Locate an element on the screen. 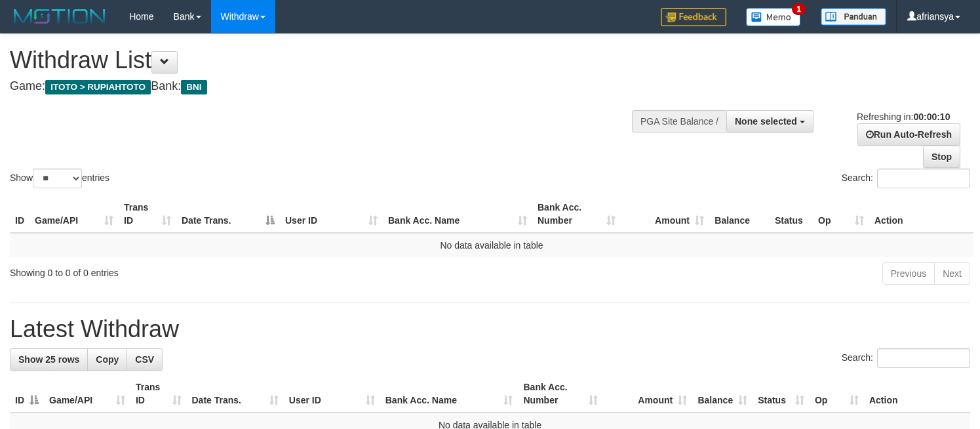 Image resolution: width=980 pixels, height=429 pixels. div: PGA Site Balance / is located at coordinates (679, 121).